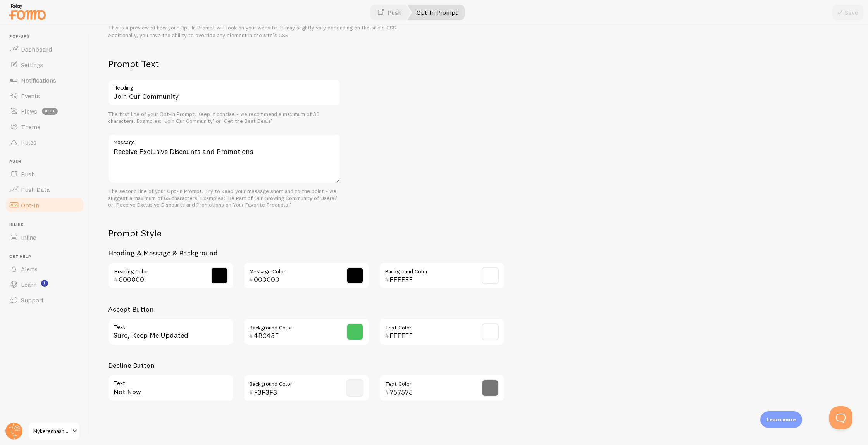 The image size is (868, 445). I want to click on span: Notifications, so click(38, 80).